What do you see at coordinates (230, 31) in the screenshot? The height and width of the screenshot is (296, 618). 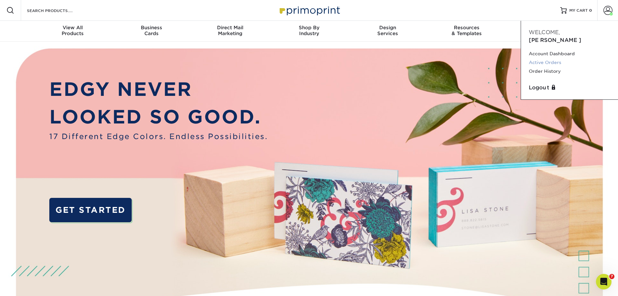 I see `div: Marketing` at bounding box center [230, 31].